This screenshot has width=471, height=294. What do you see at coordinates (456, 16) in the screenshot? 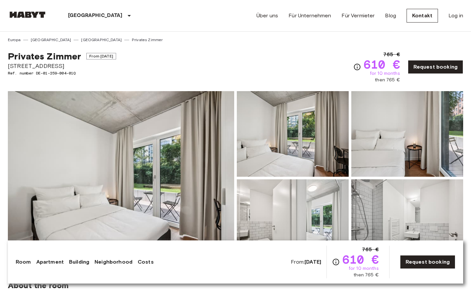
I see `a: Log in` at bounding box center [456, 16].